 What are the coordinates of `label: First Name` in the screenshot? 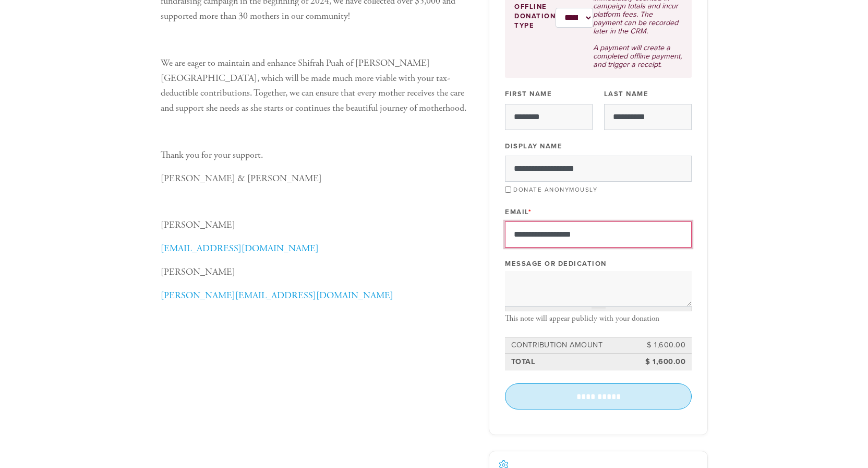 It's located at (529, 94).